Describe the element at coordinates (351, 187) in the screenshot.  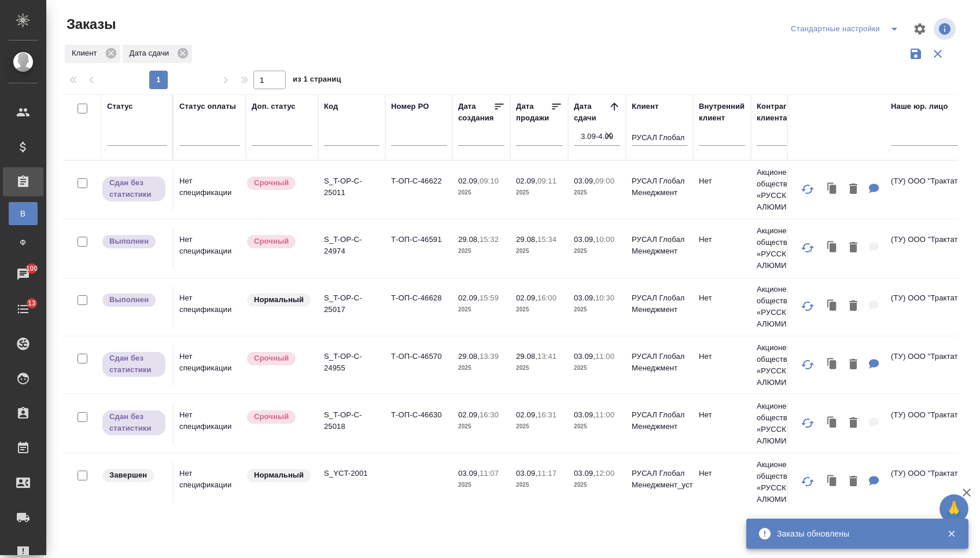
I see `p: S_T-OP-C-25011` at that location.